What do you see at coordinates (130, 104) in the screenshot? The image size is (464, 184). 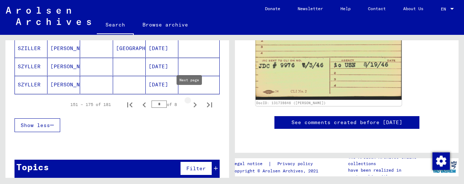 I see `button: First page` at bounding box center [130, 104].